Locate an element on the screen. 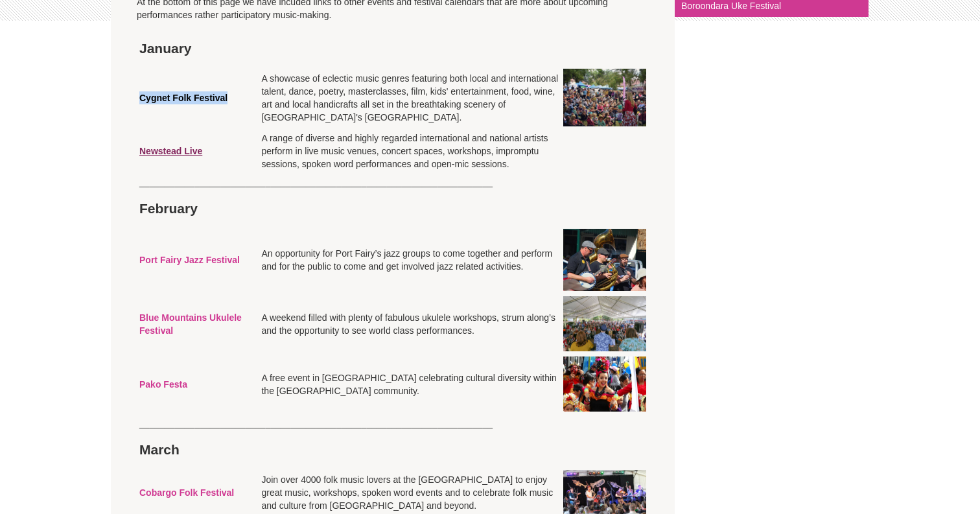  a: Blue Mountains Ukulele Festival is located at coordinates (190, 324).